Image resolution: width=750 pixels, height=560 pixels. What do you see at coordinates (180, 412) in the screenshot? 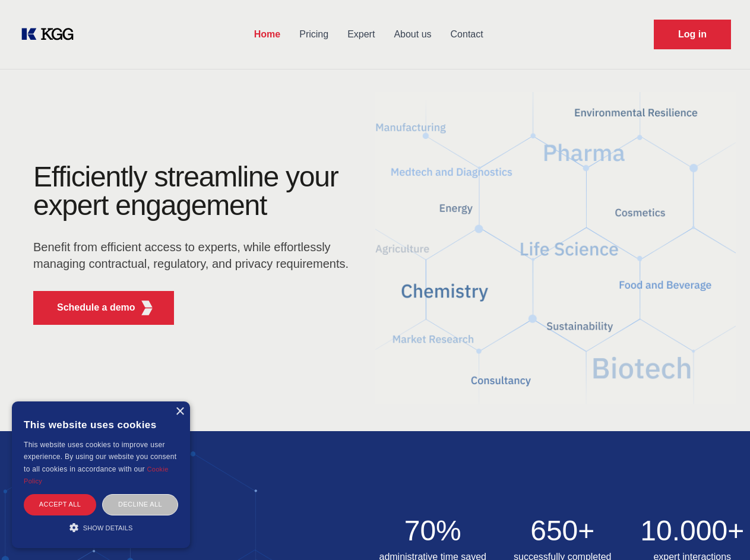
I see `div: Close` at bounding box center [180, 412].